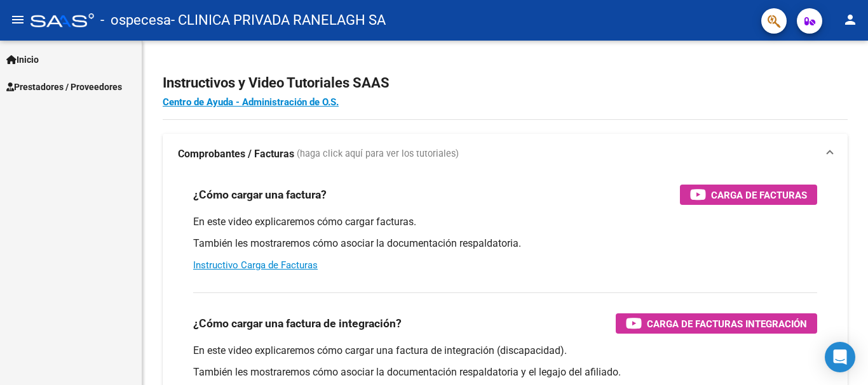 The image size is (868, 385). I want to click on span: Prestadores / Proveedores, so click(64, 87).